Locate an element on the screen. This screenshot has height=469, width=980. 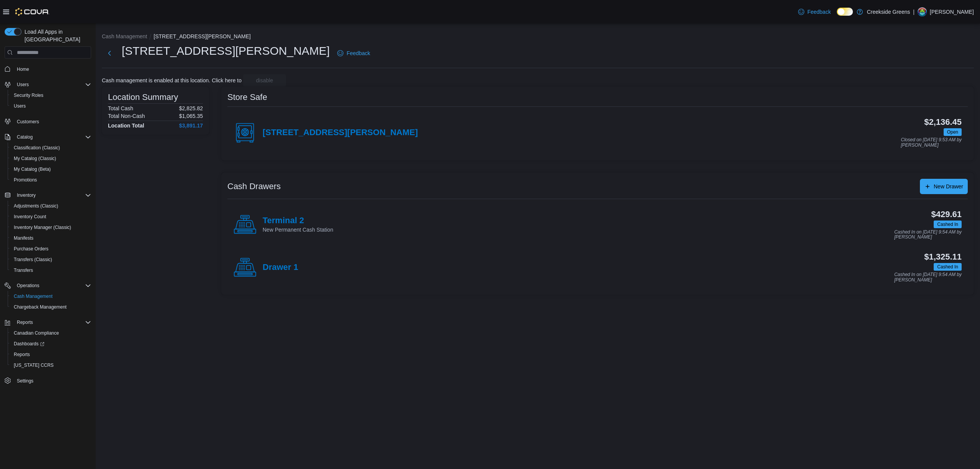
span: Inventory is located at coordinates (26, 195).